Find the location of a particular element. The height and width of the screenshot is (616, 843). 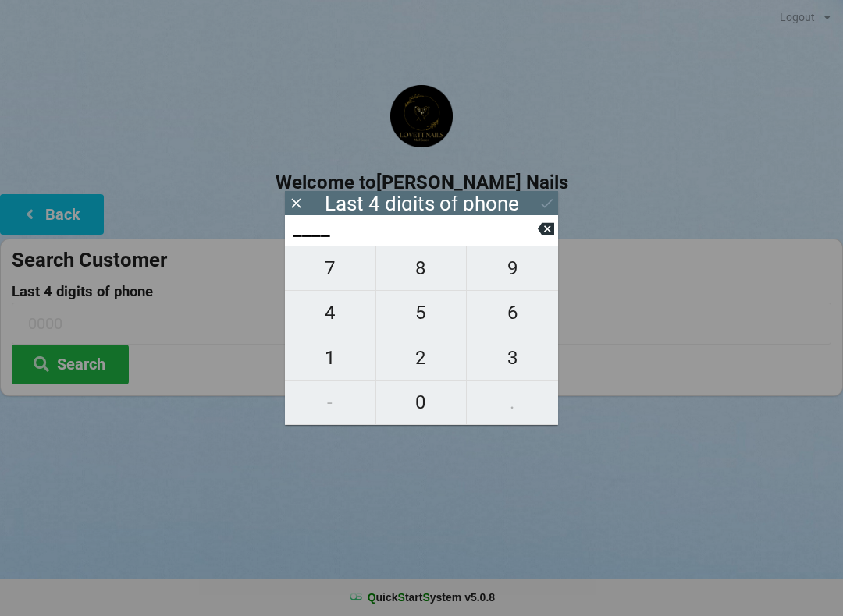

button: 2 is located at coordinates (421, 357).